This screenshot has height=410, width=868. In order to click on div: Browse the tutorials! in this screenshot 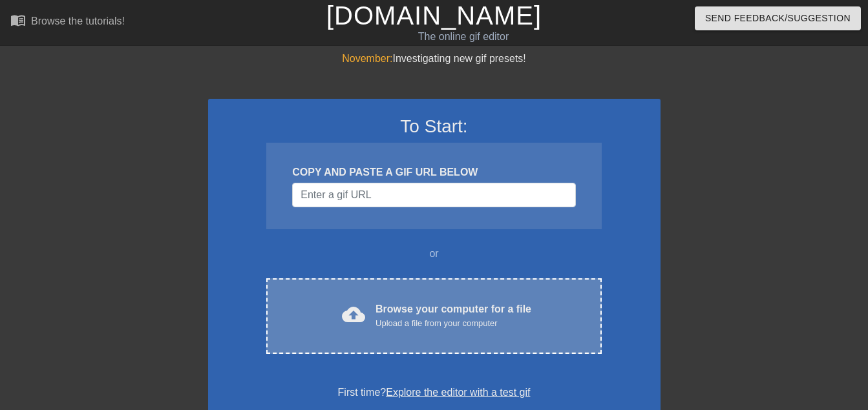, I will do `click(78, 21)`.